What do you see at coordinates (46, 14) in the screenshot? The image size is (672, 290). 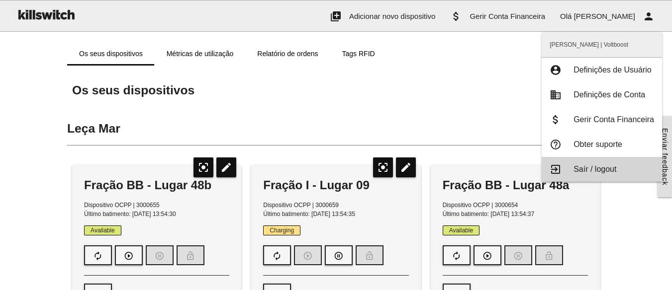 I see `img: ks-logo-black-160-b.png` at bounding box center [46, 14].